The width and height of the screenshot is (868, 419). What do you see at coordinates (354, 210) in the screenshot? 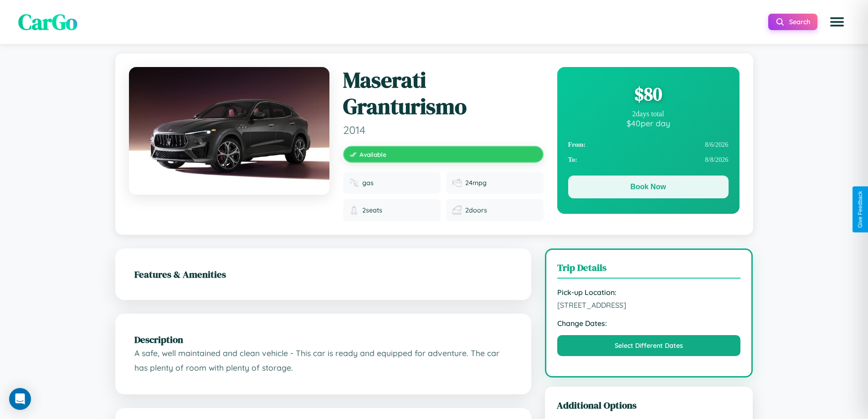
I see `img: Seats` at bounding box center [354, 210].